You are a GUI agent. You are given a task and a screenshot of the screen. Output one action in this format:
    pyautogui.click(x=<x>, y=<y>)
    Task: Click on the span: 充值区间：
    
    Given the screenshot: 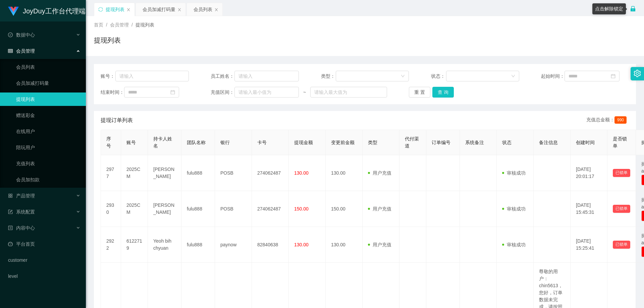 What is the action you would take?
    pyautogui.click(x=222, y=92)
    